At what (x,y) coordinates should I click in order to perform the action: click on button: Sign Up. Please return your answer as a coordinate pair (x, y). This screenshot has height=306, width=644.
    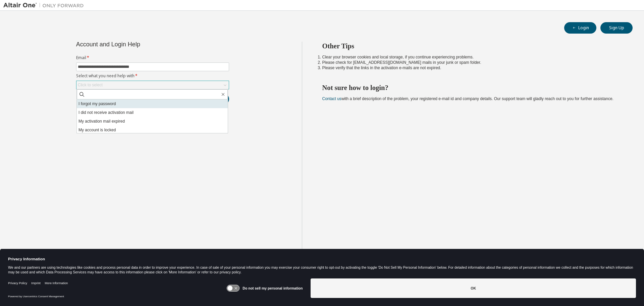
    Looking at the image, I should click on (617, 28).